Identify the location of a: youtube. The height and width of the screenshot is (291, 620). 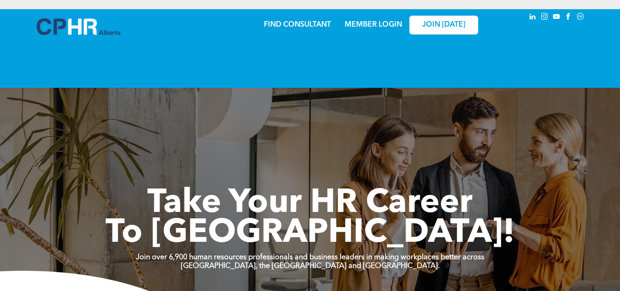
(557, 17).